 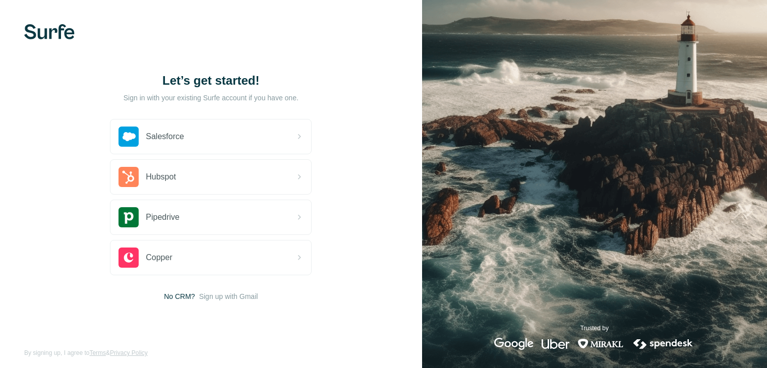 I want to click on span: Copper, so click(x=159, y=258).